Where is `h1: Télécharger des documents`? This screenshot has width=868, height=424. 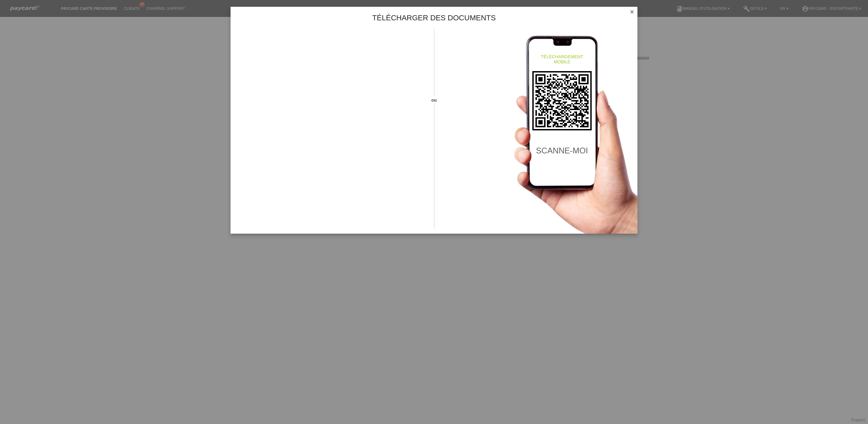 h1: Télécharger des documents is located at coordinates (434, 18).